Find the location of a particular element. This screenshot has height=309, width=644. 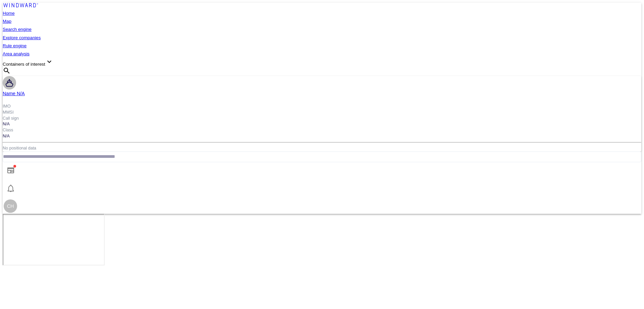

button: Containers of interest is located at coordinates (28, 62).